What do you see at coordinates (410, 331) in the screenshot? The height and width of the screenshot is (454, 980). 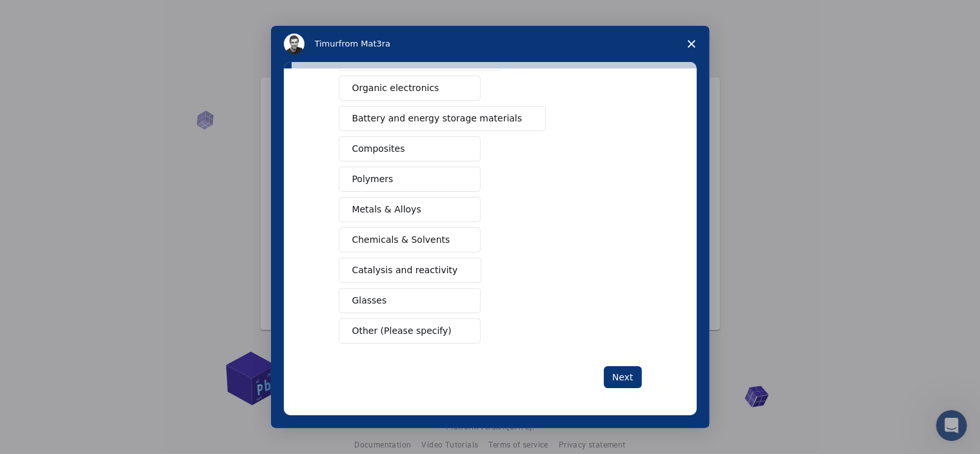 I see `button: Other (Please specify)` at bounding box center [410, 331].